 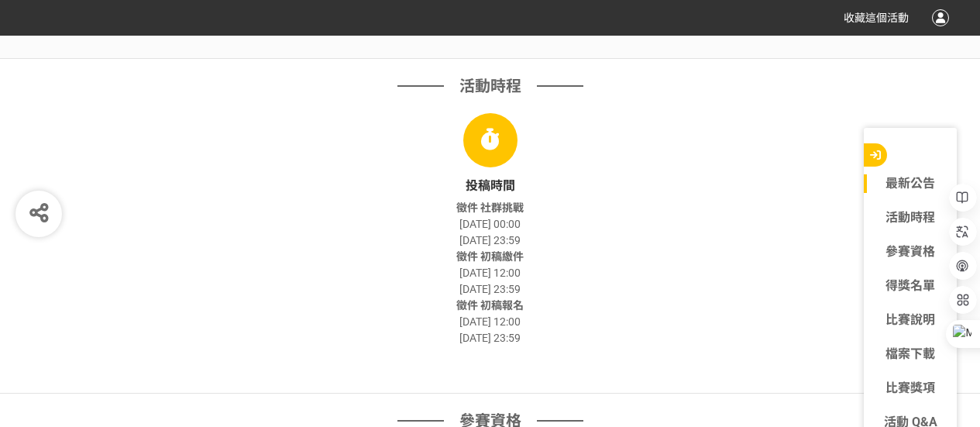 What do you see at coordinates (910, 286) in the screenshot?
I see `a: 得獎名單` at bounding box center [910, 286].